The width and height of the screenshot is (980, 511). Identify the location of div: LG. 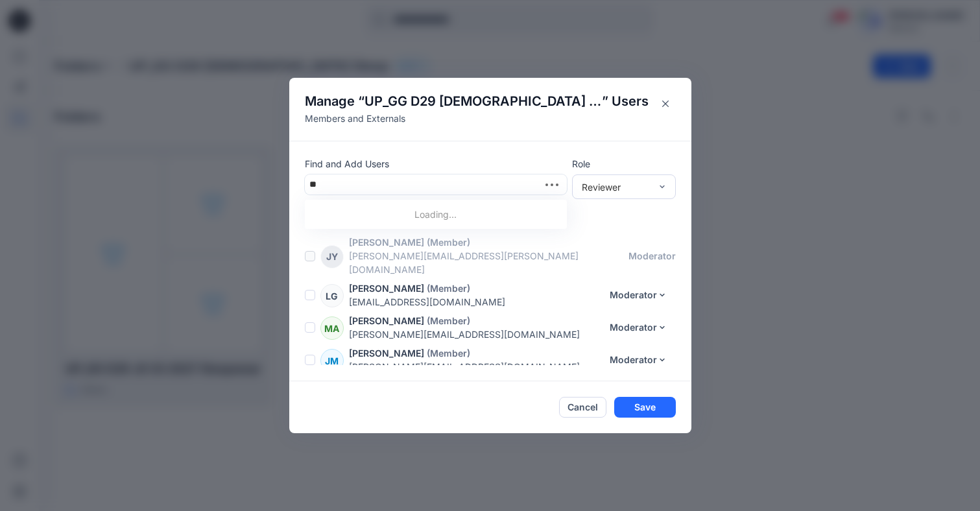
(332, 296).